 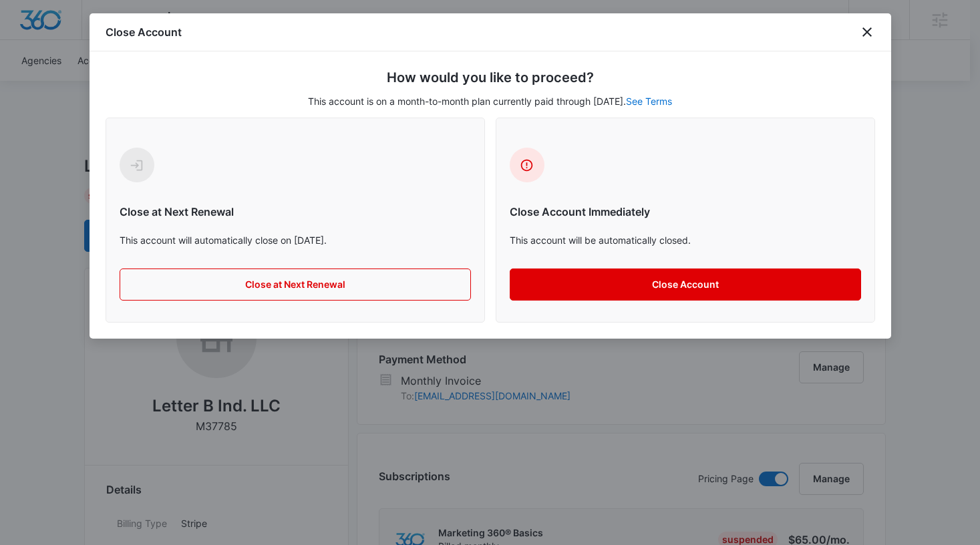 What do you see at coordinates (685, 285) in the screenshot?
I see `button: Close Account` at bounding box center [685, 285].